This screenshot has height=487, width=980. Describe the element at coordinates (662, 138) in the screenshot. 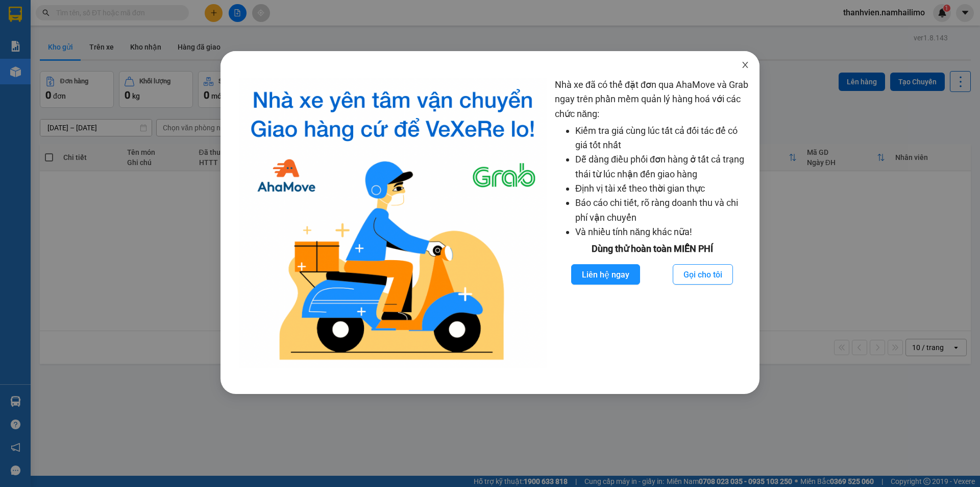

I see `li: Kiểm tra giá cùng lúc tất cả đối tác để có giá tốt nhất` at that location.